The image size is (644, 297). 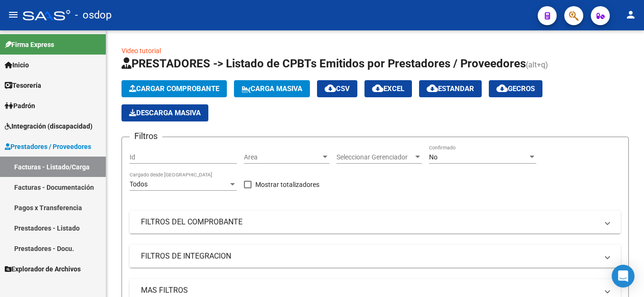 What do you see at coordinates (337, 89) in the screenshot?
I see `span: CSV` at bounding box center [337, 89].